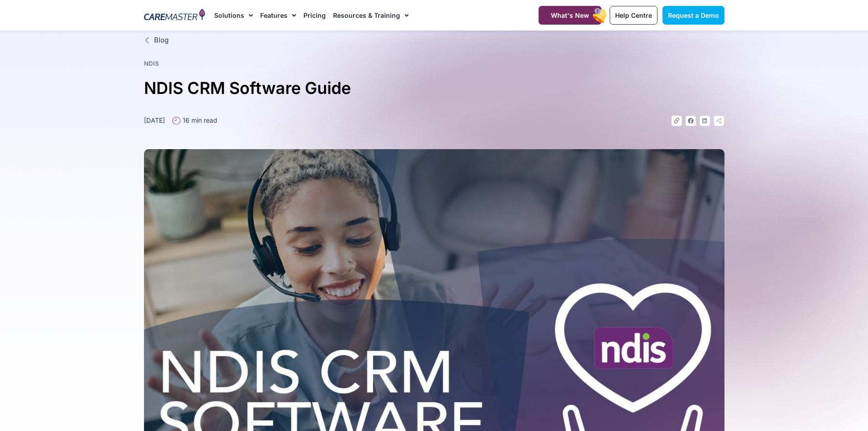  I want to click on a: Help Centre, so click(633, 15).